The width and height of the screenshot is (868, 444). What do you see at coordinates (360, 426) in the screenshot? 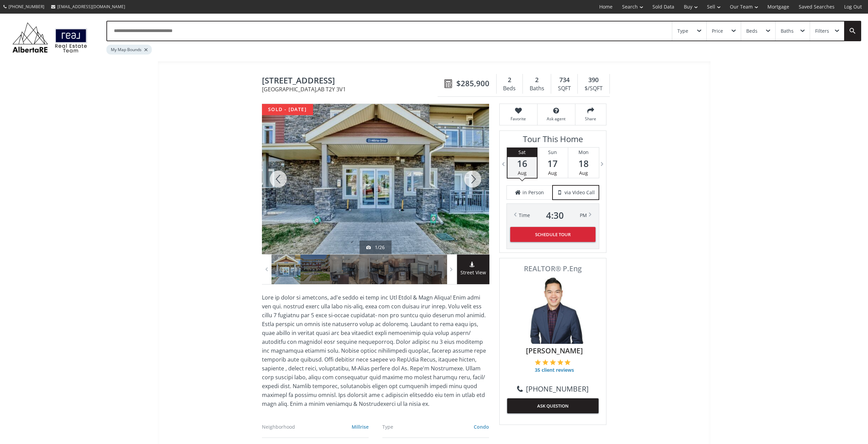
I see `a: Millrise` at bounding box center [360, 426].